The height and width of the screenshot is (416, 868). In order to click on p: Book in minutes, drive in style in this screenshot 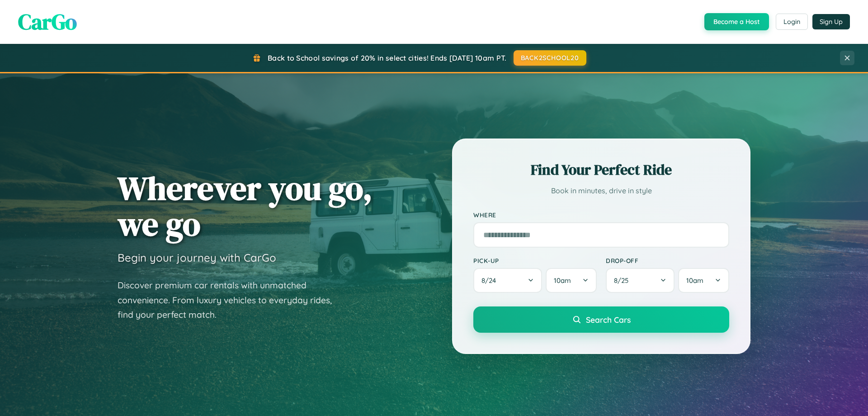, I will do `click(601, 191)`.